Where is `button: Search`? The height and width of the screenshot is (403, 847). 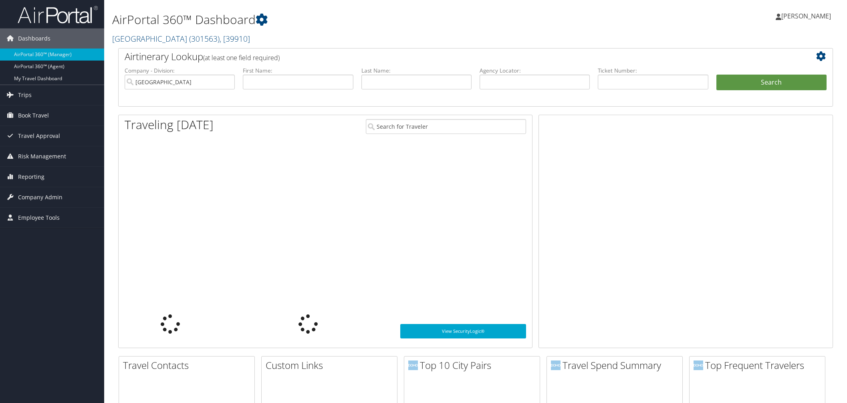
button: Search is located at coordinates (771, 83).